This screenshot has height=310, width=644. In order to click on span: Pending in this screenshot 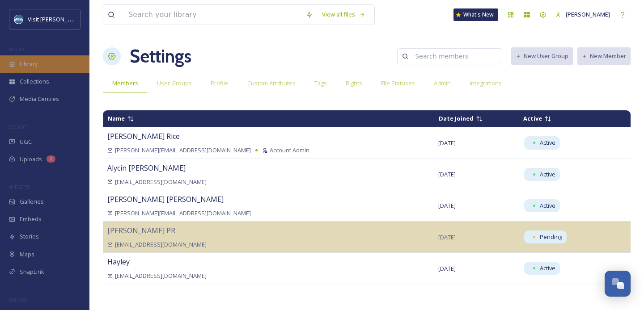, I will do `click(550, 237)`.